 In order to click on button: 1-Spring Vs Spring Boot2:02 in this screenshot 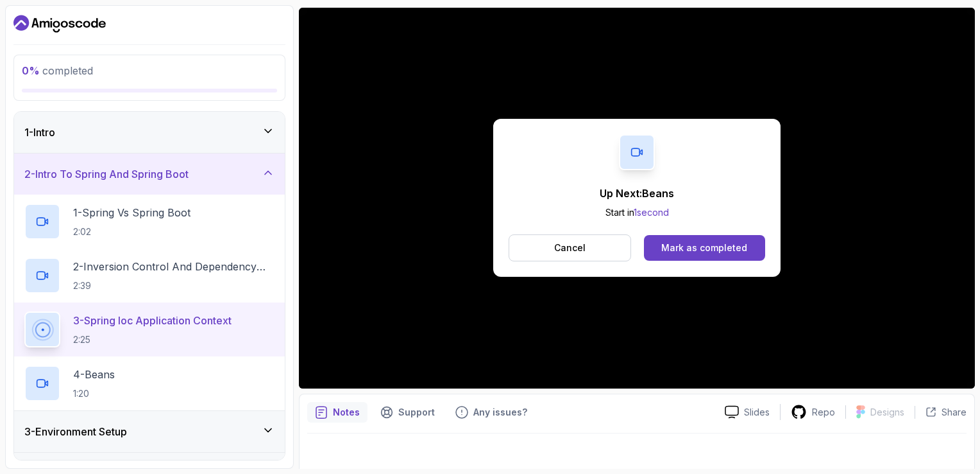, I will do `click(149, 221)`.